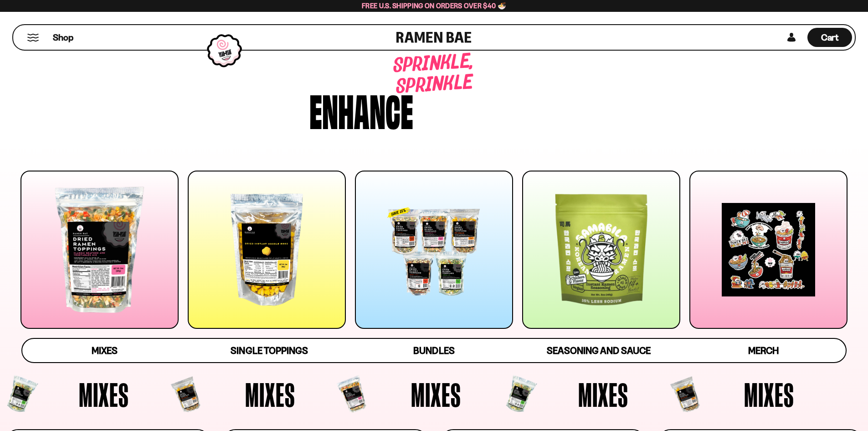 Image resolution: width=868 pixels, height=431 pixels. What do you see at coordinates (269, 350) in the screenshot?
I see `a: Single Toppings` at bounding box center [269, 350].